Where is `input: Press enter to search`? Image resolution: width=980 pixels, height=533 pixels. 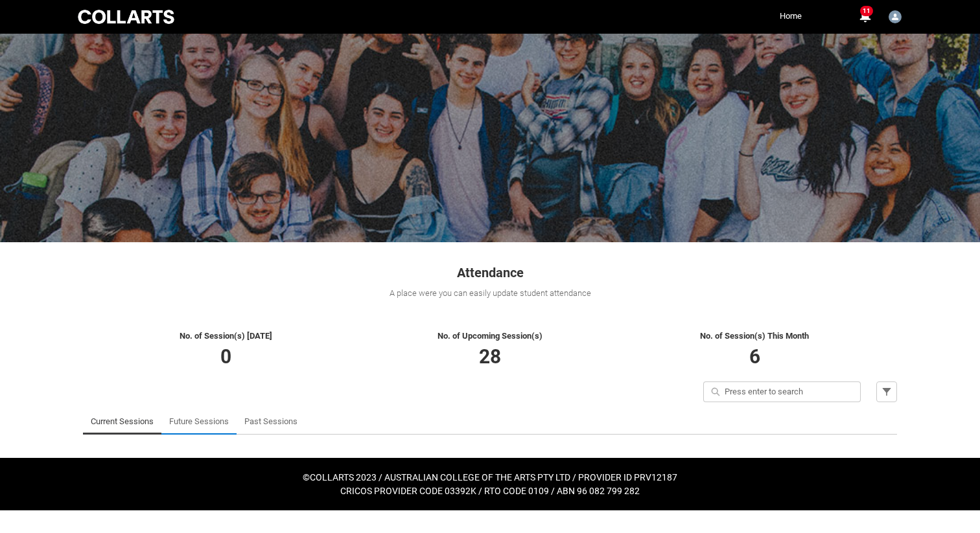 input: Press enter to search is located at coordinates (781, 392).